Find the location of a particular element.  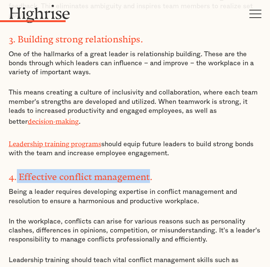

p: Being a leader requires developing expertise in conflict management and resolution to ensure a ha... is located at coordinates (135, 196).